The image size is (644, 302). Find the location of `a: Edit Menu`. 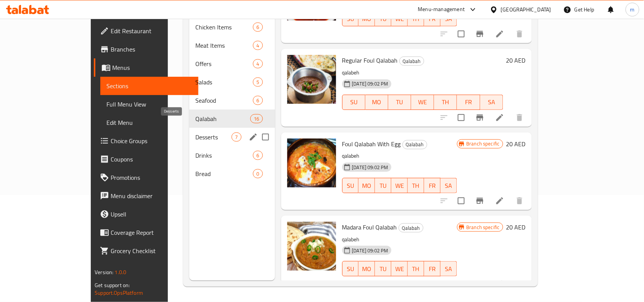

a: Edit Menu is located at coordinates (149, 122).